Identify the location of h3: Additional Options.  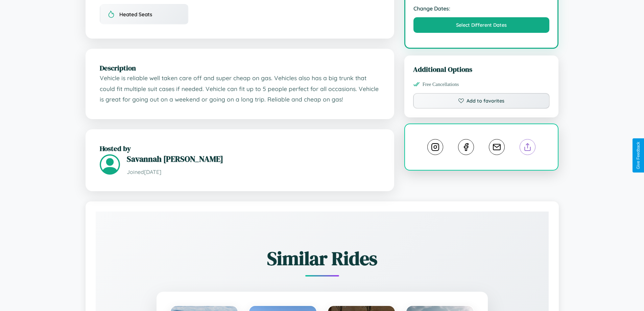
(482, 69).